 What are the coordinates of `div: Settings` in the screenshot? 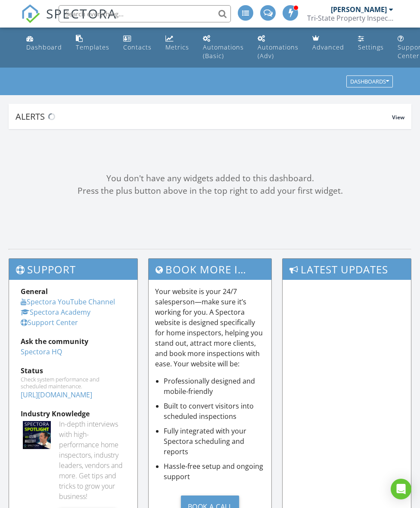 It's located at (371, 47).